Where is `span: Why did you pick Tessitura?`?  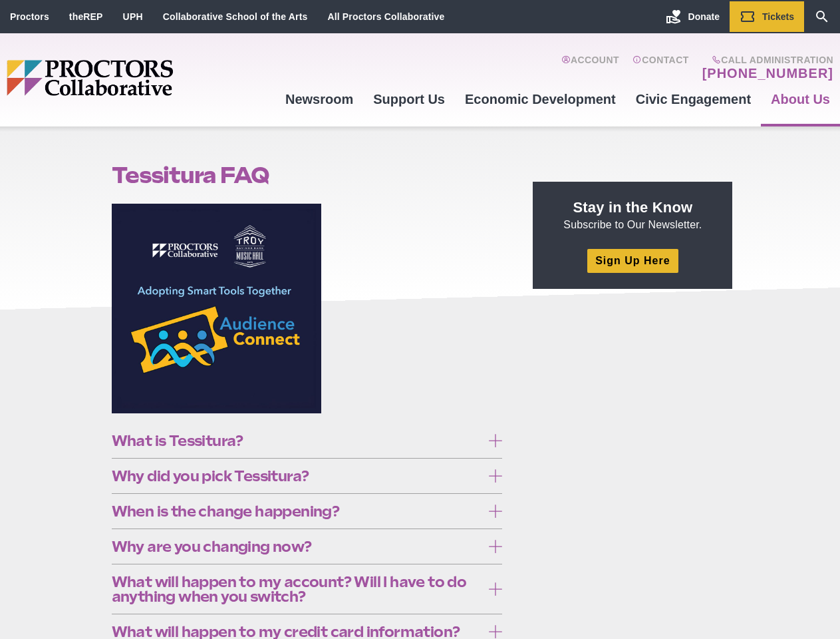
span: Why did you pick Tessitura? is located at coordinates (297, 476).